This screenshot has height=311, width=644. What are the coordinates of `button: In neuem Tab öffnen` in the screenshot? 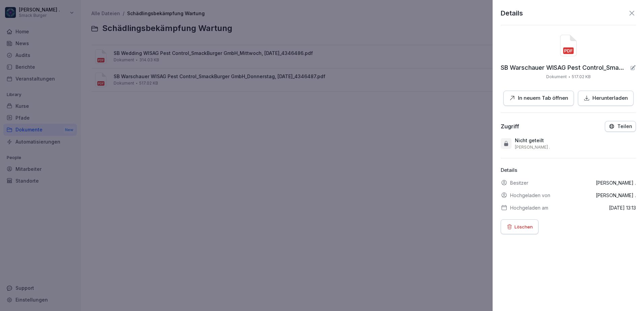 It's located at (539, 98).